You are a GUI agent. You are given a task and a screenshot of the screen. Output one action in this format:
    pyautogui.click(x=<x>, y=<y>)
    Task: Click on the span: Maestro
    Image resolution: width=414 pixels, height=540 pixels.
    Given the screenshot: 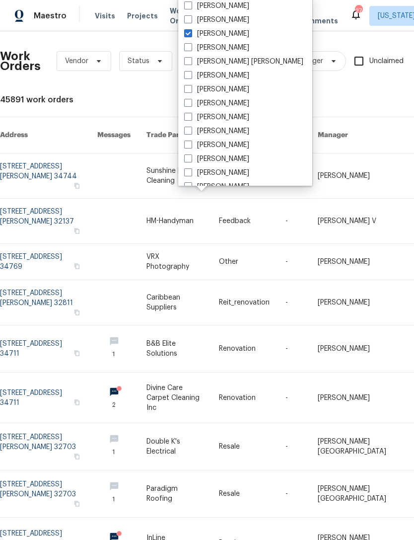 What is the action you would take?
    pyautogui.click(x=50, y=16)
    